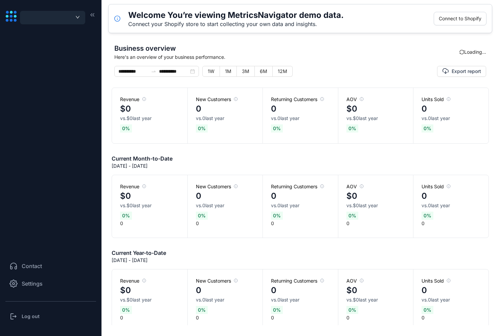  What do you see at coordinates (246, 71) in the screenshot?
I see `span: 3M` at bounding box center [246, 71].